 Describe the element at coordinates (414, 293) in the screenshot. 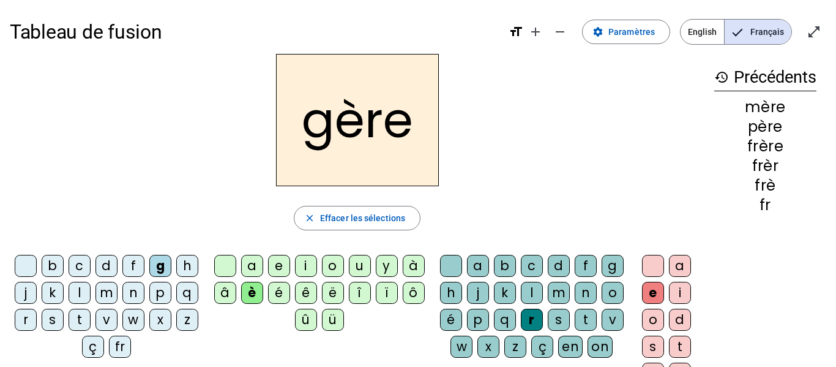

I see `div: ô` at that location.